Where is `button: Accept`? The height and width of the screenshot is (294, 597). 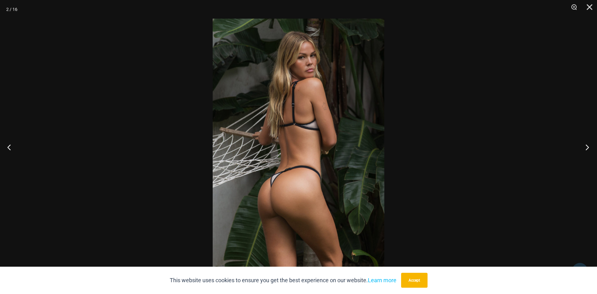
button: Accept is located at coordinates (414, 281).